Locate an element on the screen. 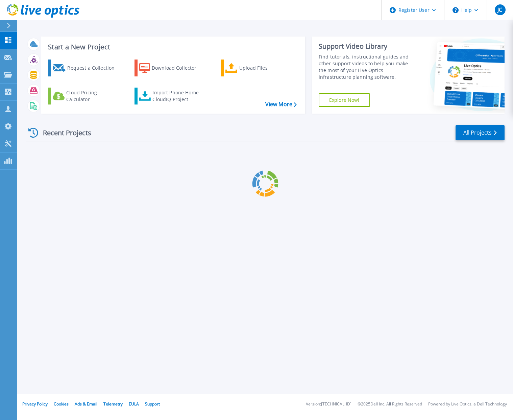 This screenshot has width=513, height=420. div: Find tutorials, instructional guides and other support videos to help you make the most of your L... is located at coordinates (367, 67).